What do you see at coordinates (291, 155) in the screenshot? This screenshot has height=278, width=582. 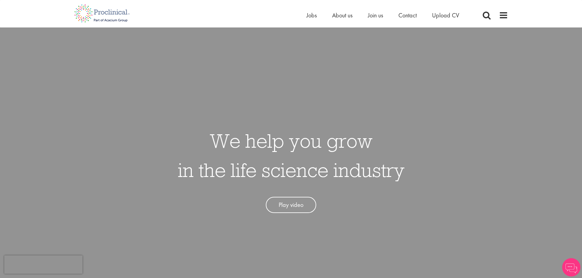 I see `h1: We help you grow in the life science industry` at bounding box center [291, 155].